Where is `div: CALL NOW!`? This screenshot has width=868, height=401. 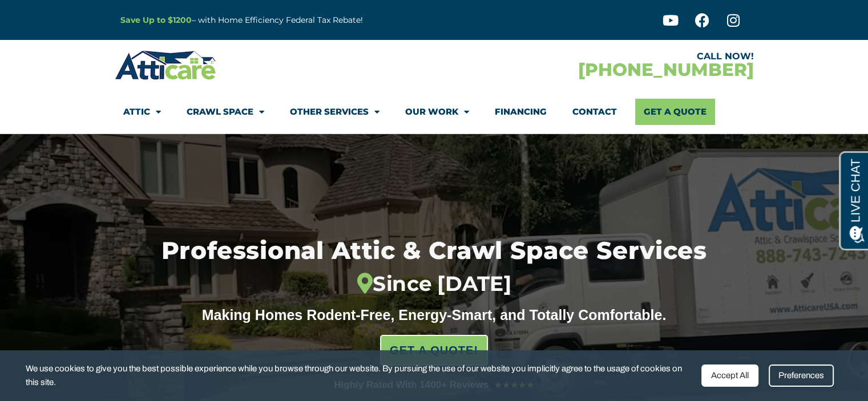 div: CALL NOW! is located at coordinates (594, 56).